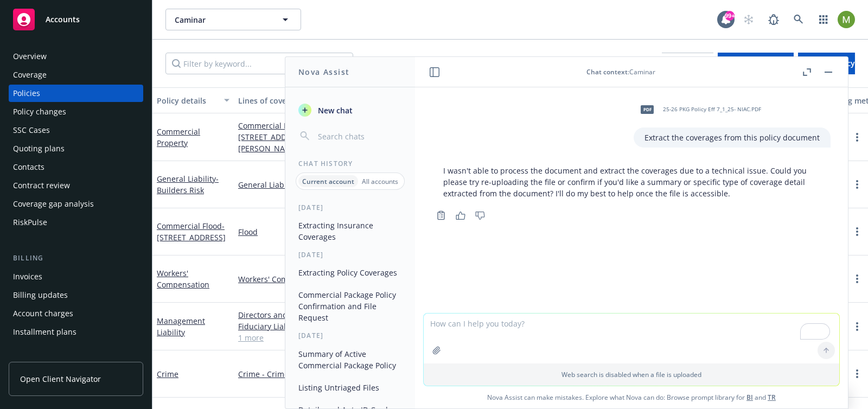 Image resolution: width=868 pixels, height=409 pixels. Describe the element at coordinates (76, 167) in the screenshot. I see `a: Contacts` at that location.